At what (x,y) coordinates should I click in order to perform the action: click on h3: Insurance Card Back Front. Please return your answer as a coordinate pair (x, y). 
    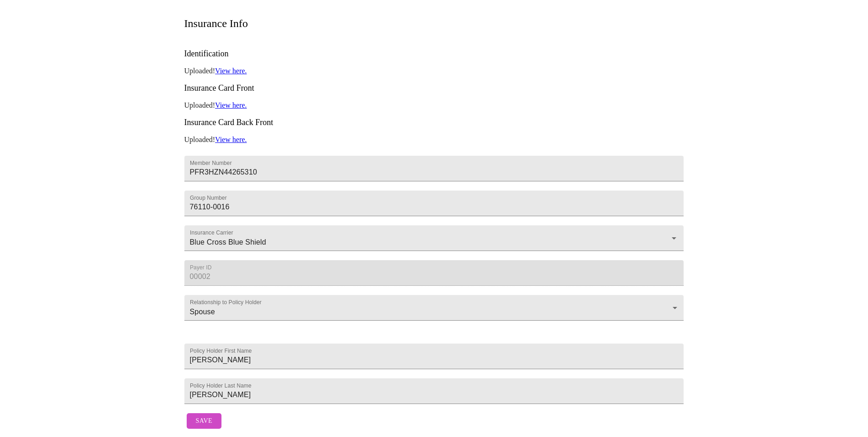
    Looking at the image, I should click on (434, 122).